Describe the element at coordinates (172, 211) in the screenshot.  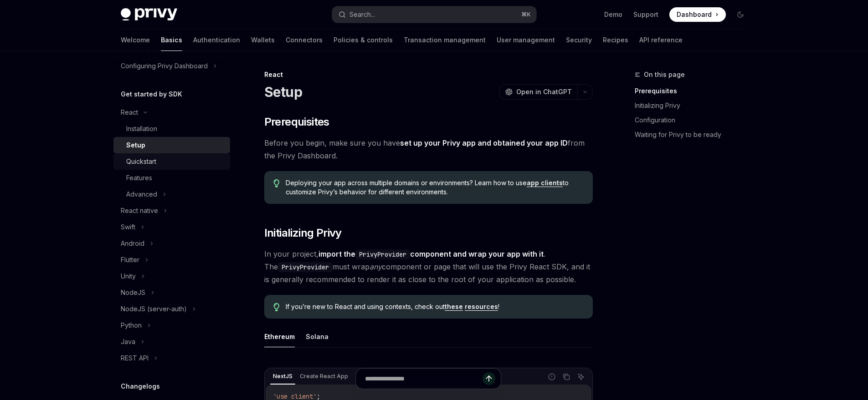
I see `button: React native` at that location.